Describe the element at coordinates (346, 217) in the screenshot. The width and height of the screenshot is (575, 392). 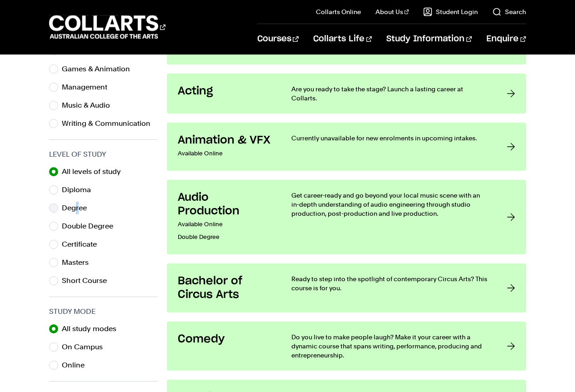
I see `a: Audio Production Available OnlineDouble Degree Get career-ready and go beyond your local music sc...` at that location.